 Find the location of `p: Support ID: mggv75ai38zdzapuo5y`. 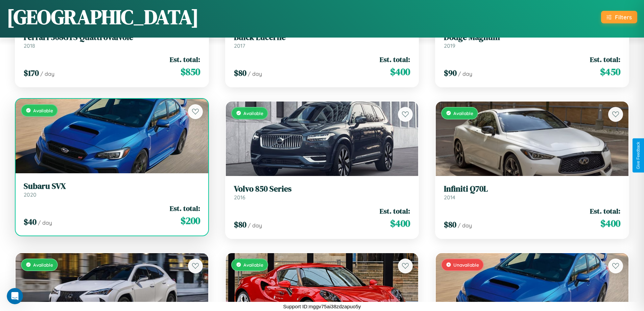

p: Support ID: mggv75ai38zdzapuo5y is located at coordinates (322, 306).